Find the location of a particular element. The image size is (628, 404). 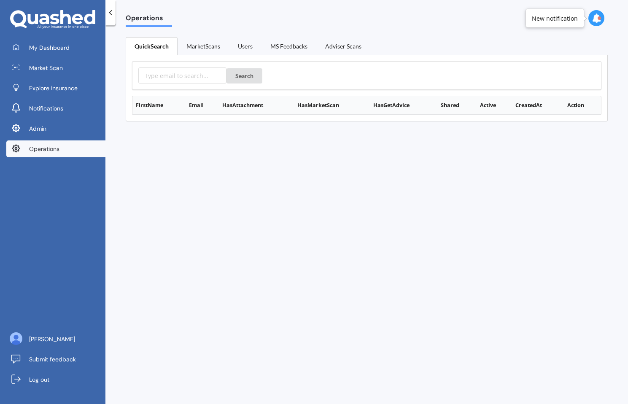

th: HasGetAdvice is located at coordinates (404, 106).